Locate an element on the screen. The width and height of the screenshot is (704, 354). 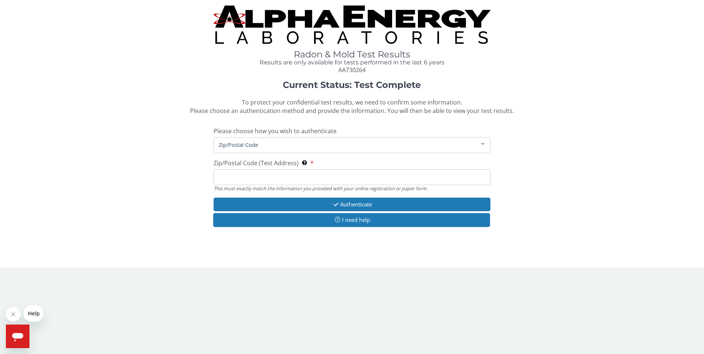
img: TightCrop.jpg is located at coordinates (352, 25).